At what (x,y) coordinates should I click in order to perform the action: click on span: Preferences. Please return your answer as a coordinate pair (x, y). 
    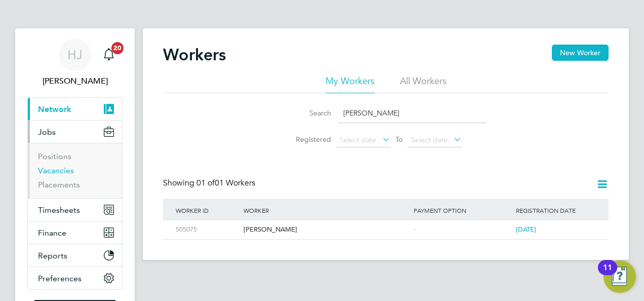
    Looking at the image, I should click on (60, 279).